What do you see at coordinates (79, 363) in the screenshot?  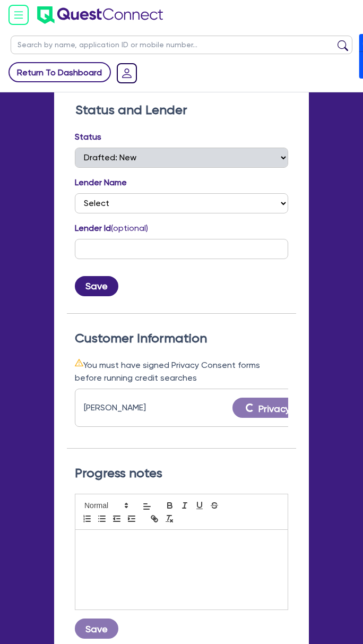 I see `span: warning` at bounding box center [79, 363].